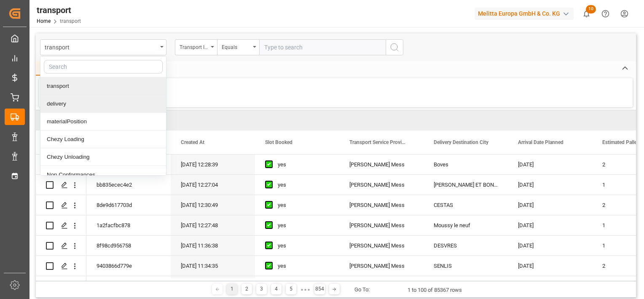  What do you see at coordinates (128, 266) in the screenshot?
I see `div: 9403866d779e` at bounding box center [128, 266].